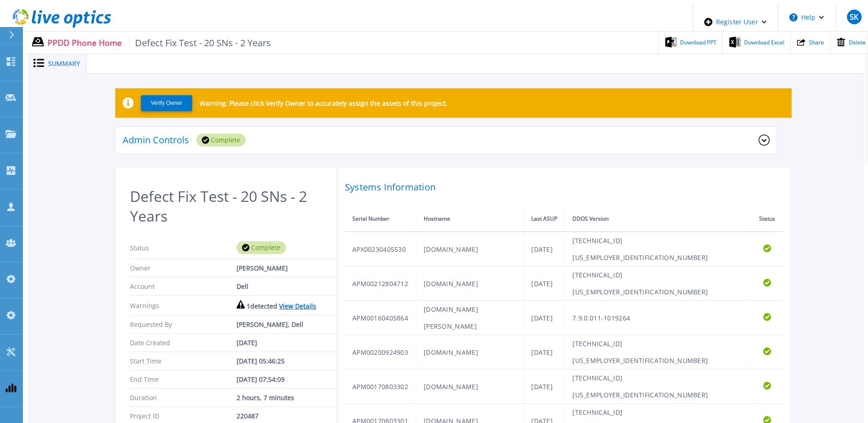  Describe the element at coordinates (857, 42) in the screenshot. I see `span: Delete` at that location.